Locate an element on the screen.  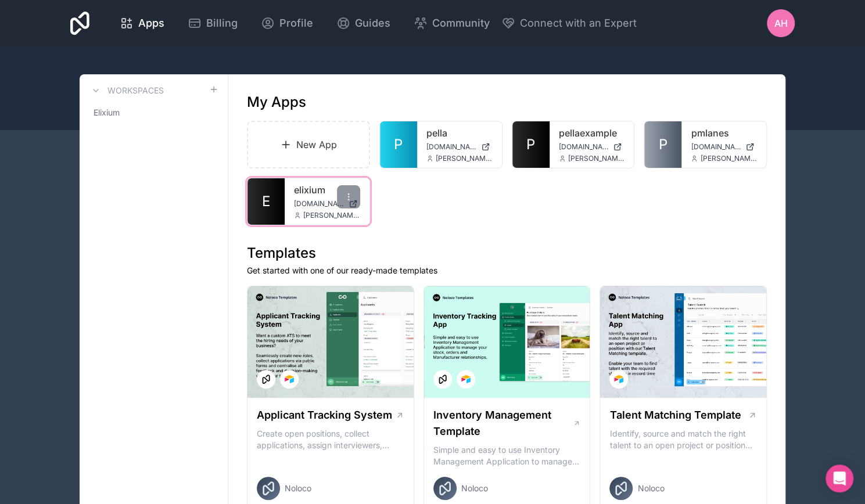
span: Apps is located at coordinates (151, 23).